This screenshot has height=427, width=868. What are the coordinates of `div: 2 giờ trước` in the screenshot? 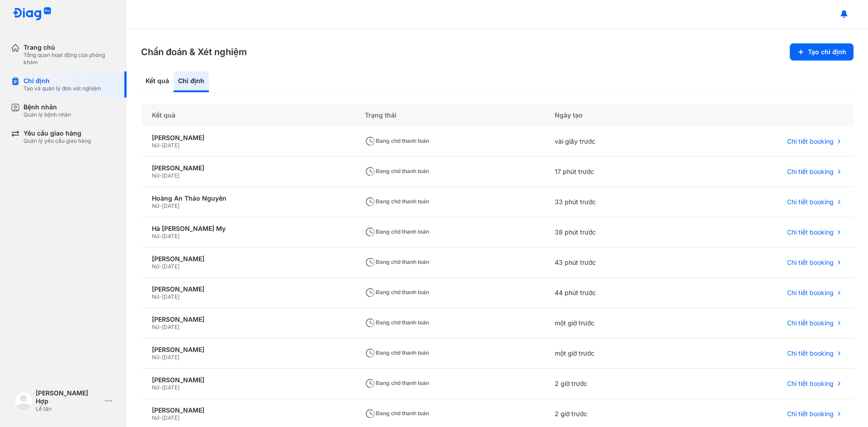 It's located at (613, 384).